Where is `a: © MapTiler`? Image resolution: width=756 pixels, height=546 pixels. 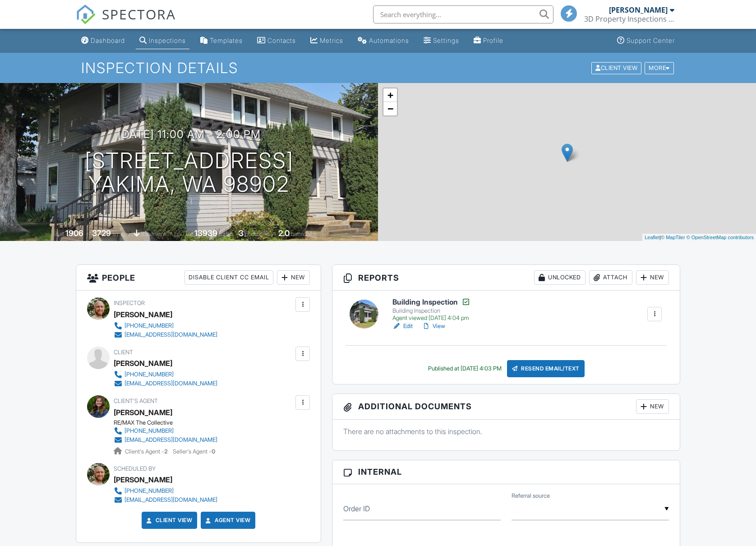 a: © MapTiler is located at coordinates (674, 238).